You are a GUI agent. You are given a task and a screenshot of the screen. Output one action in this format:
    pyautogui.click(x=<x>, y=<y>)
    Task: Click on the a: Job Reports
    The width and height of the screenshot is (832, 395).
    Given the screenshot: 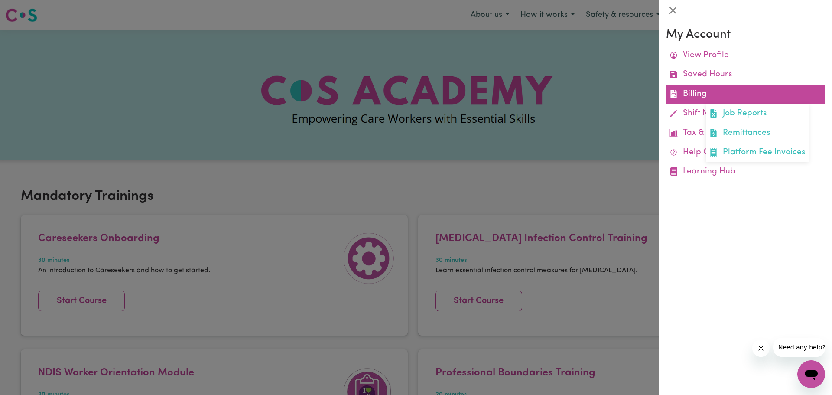 What is the action you would take?
    pyautogui.click(x=757, y=113)
    